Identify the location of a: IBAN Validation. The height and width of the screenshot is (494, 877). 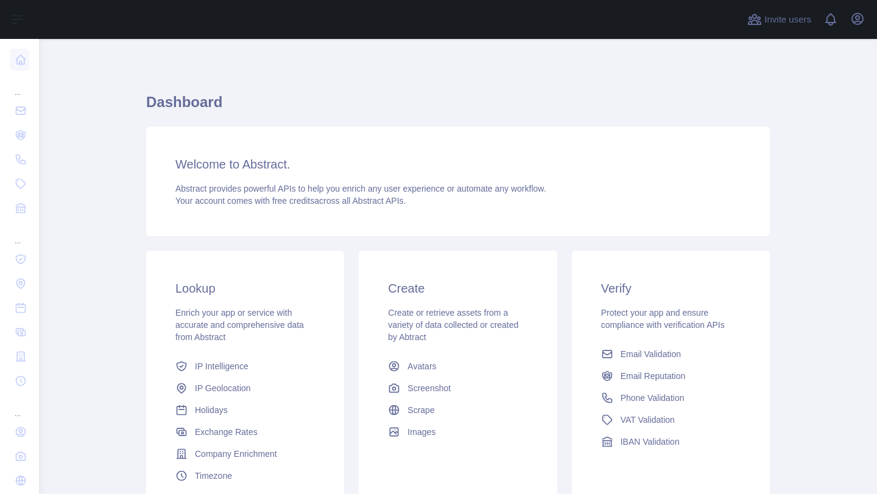
(670, 442).